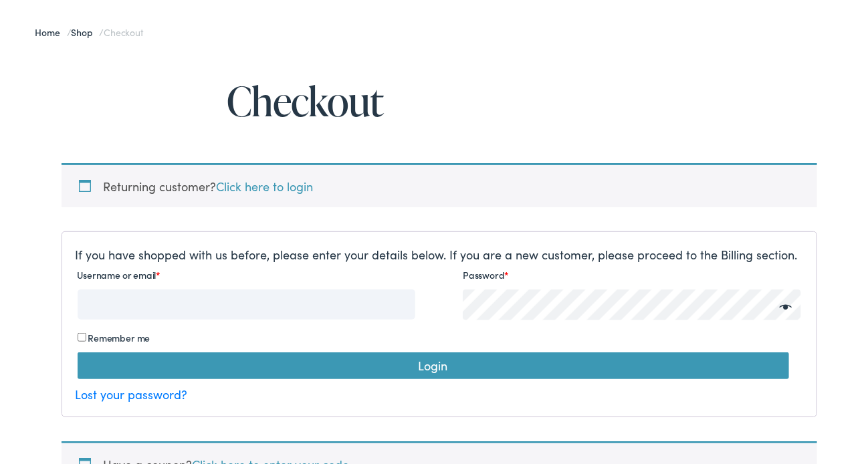 This screenshot has width=868, height=466. I want to click on a: Click here to login, so click(265, 183).